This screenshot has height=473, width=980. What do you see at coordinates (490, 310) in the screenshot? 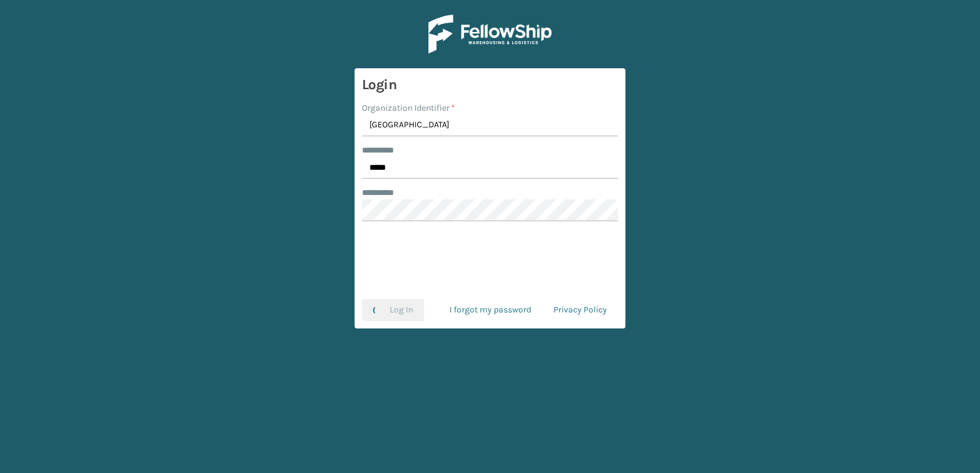
I see `a: I forgot my password` at bounding box center [490, 310].